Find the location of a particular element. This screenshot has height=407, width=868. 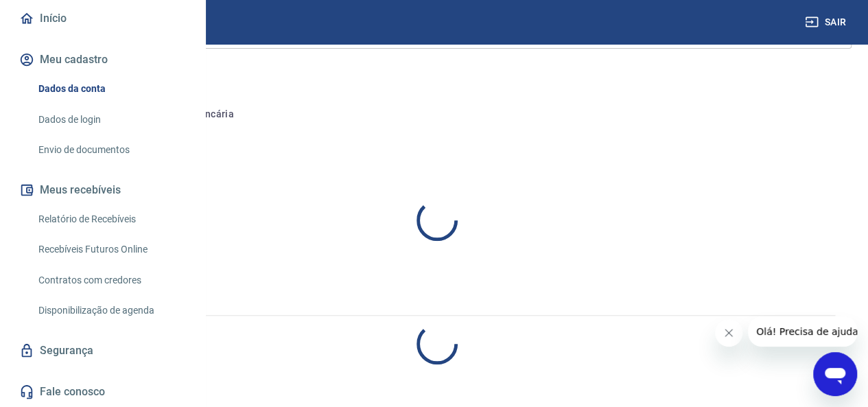

span: Olá! Precisa de ajuda? is located at coordinates (61, 15).